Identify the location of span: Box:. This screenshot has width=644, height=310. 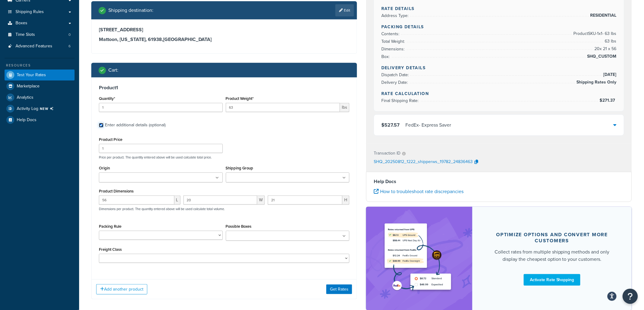
(386, 57).